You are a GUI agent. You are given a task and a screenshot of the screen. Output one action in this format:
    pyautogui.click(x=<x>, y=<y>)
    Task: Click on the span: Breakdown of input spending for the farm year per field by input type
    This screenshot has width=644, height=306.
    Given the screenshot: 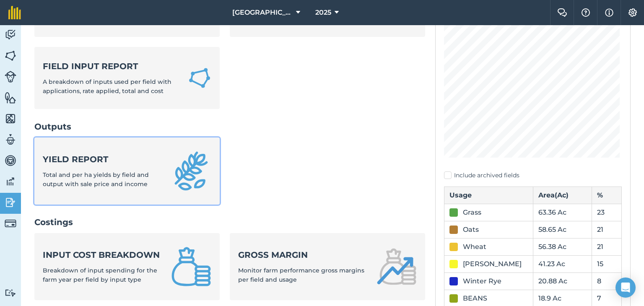 What is the action you would take?
    pyautogui.click(x=100, y=275)
    